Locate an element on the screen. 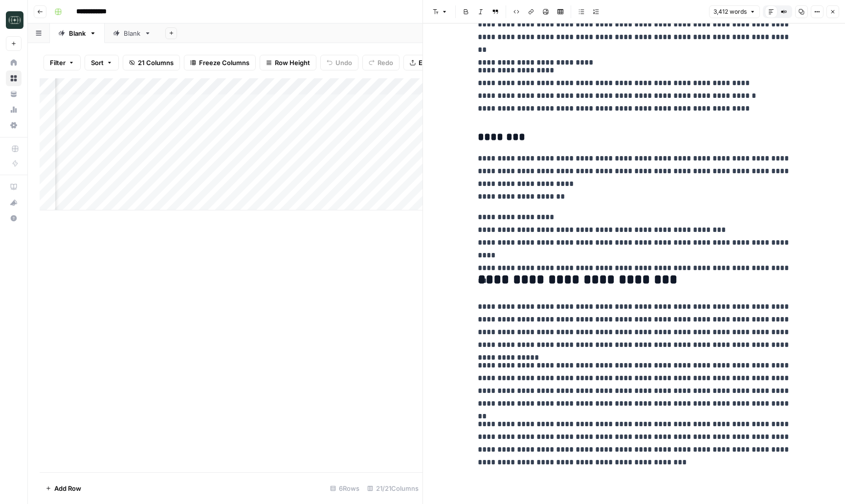  span: Sort is located at coordinates (97, 63).